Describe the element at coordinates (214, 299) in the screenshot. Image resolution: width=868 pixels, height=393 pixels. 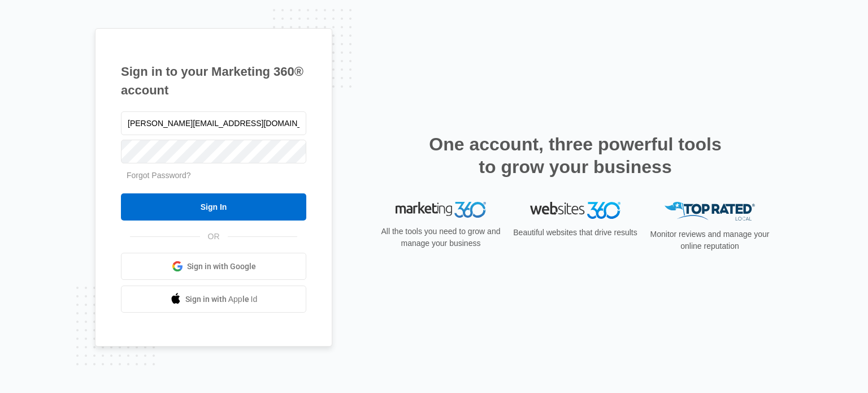
I see `a: Sign in with Apple Id` at that location.